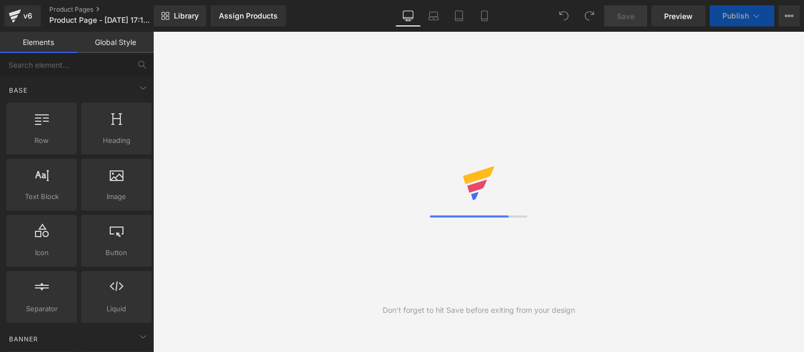  What do you see at coordinates (678, 16) in the screenshot?
I see `span: Preview` at bounding box center [678, 16].